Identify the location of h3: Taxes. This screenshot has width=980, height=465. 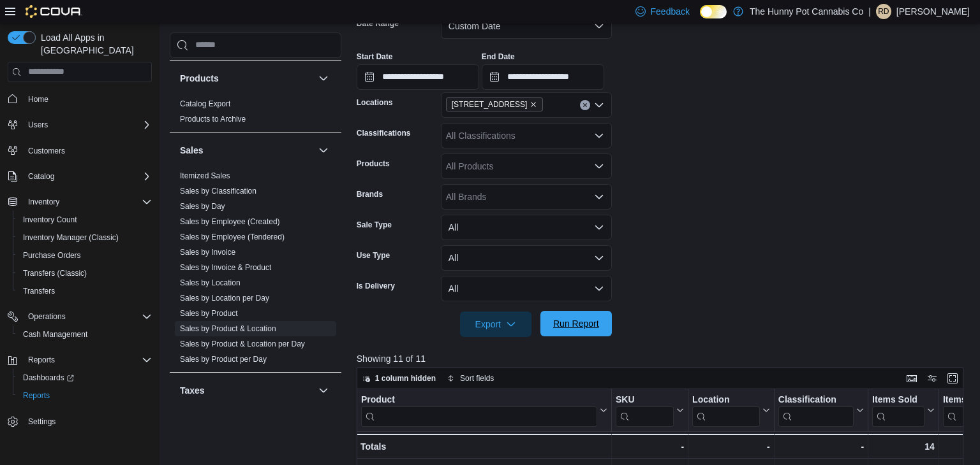
(192, 390).